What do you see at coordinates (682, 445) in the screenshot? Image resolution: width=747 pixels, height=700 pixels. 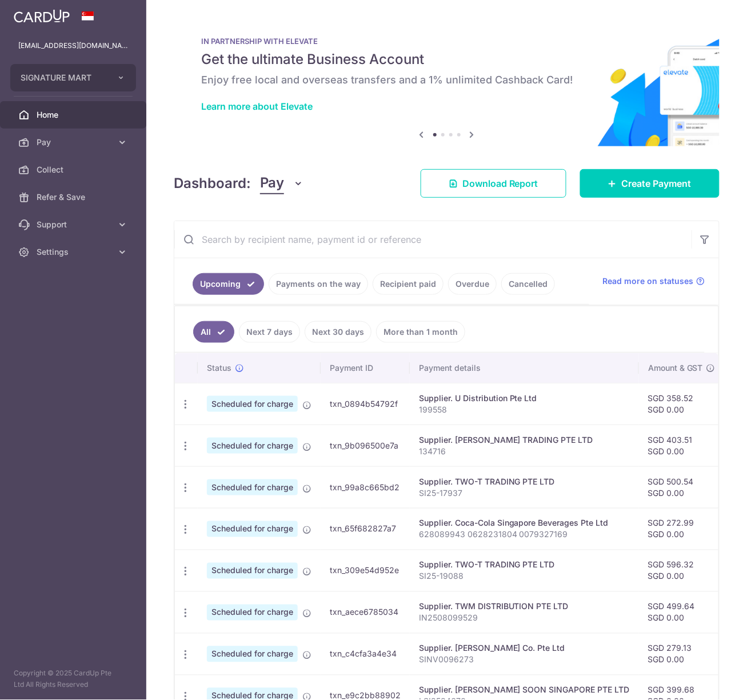 I see `td: SGD 403.51 SGD 0.00` at bounding box center [682, 445].